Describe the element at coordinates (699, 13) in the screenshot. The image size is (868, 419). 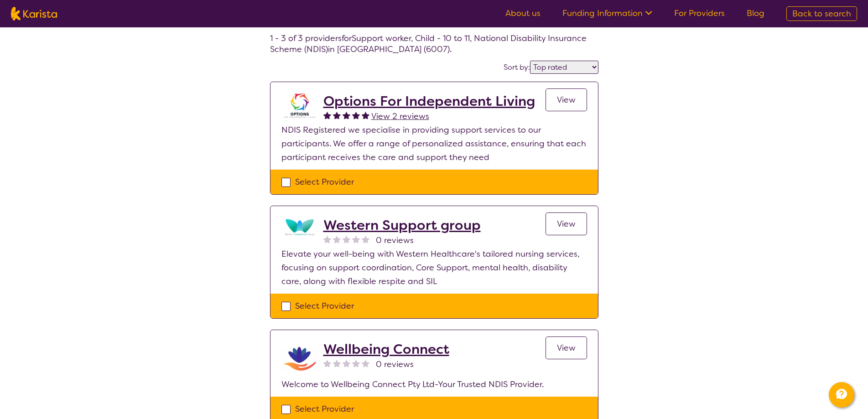
I see `a: For Providers` at that location.